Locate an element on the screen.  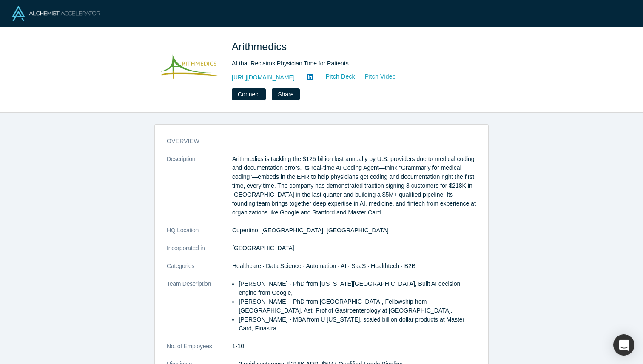
button: Share is located at coordinates (285, 94).